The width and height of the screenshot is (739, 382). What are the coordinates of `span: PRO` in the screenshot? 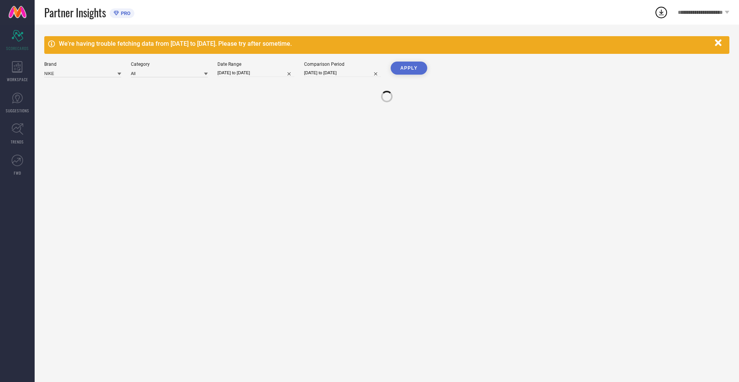 It's located at (125, 13).